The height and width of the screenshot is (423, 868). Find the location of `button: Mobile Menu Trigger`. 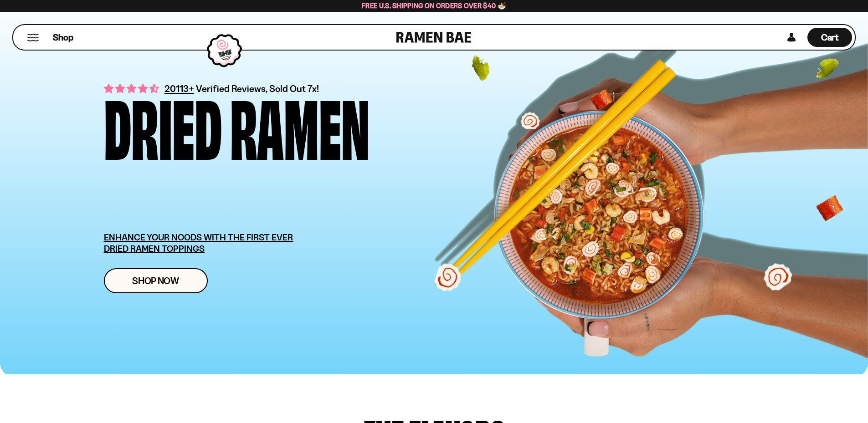

button: Mobile Menu Trigger is located at coordinates (33, 37).